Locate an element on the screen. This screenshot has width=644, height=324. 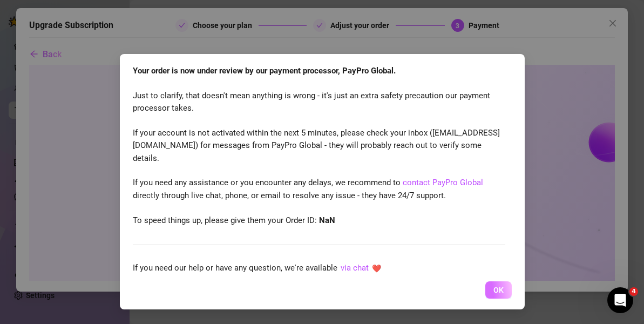
span: If you need our help or have any question, we're available is located at coordinates (235, 268).